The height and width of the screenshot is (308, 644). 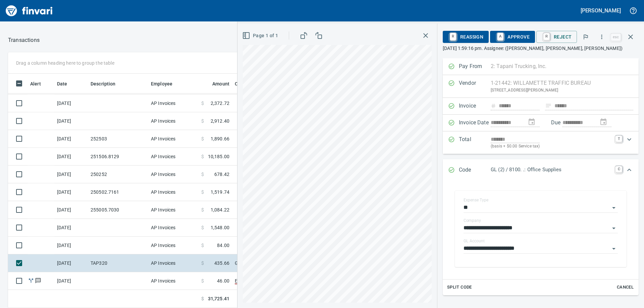 What do you see at coordinates (118, 192) in the screenshot?
I see `td: 250502.7161` at bounding box center [118, 192].